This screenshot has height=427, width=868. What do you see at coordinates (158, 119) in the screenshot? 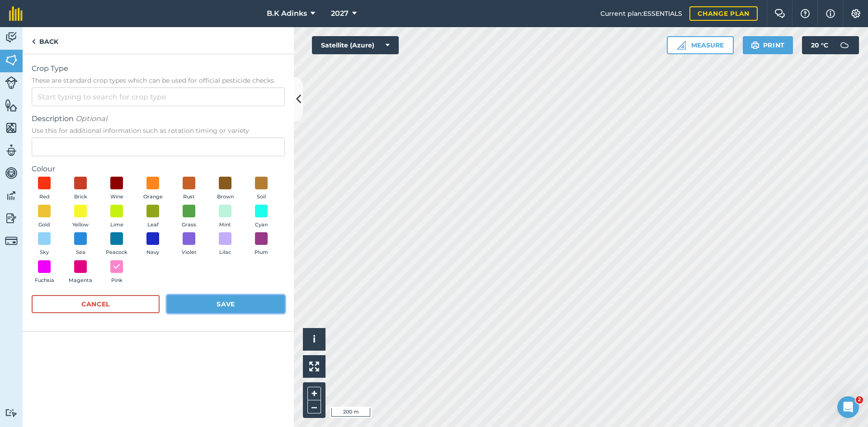
I see `span: Description` at bounding box center [158, 119].